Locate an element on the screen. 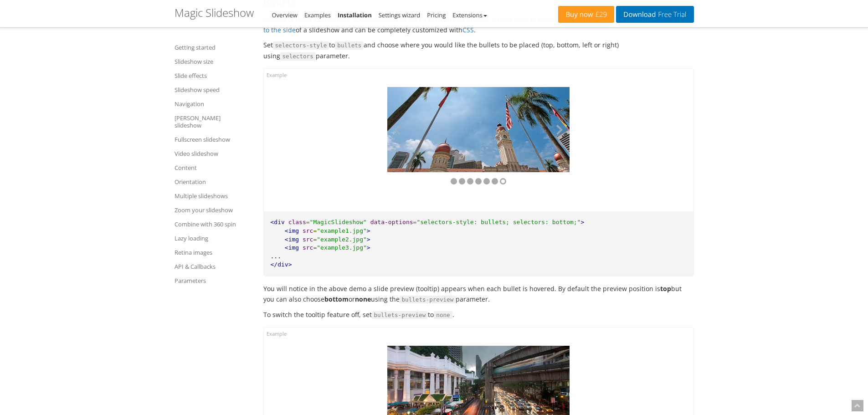 The width and height of the screenshot is (868, 415). a: Slide effects is located at coordinates (213, 76).